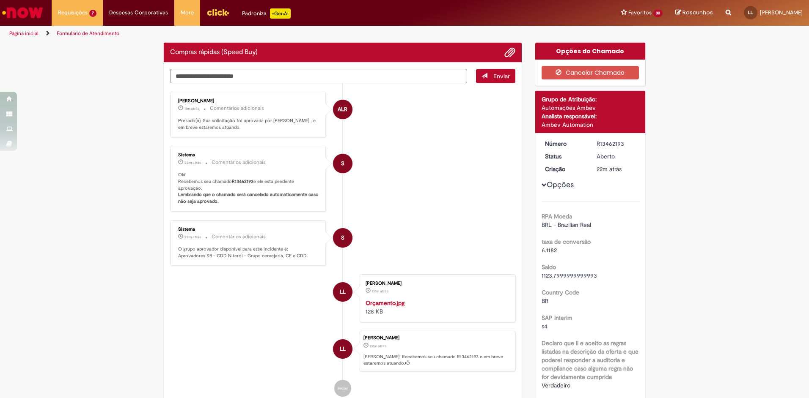  What do you see at coordinates (557, 217) in the screenshot?
I see `b: RPA Moeda` at bounding box center [557, 217].